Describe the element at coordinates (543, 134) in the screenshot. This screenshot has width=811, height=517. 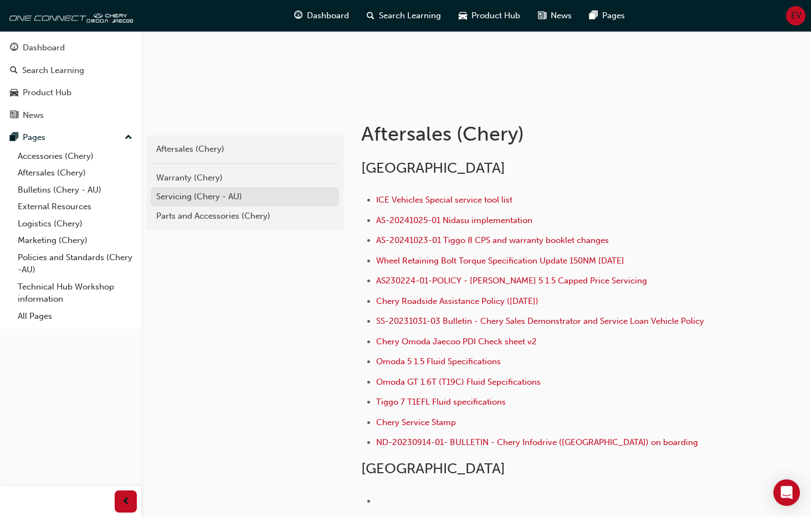
I see `h1: Aftersales (Chery)` at that location.